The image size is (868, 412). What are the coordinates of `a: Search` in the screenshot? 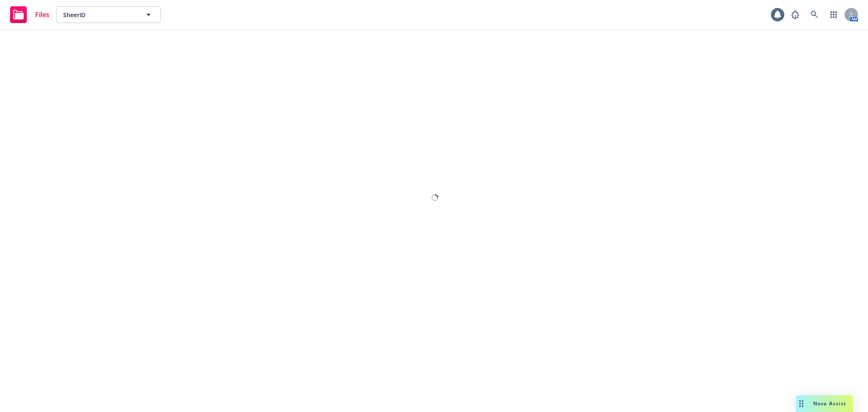 It's located at (814, 14).